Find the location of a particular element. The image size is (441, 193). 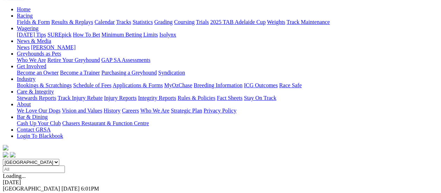

div: Wagering is located at coordinates (227, 35).